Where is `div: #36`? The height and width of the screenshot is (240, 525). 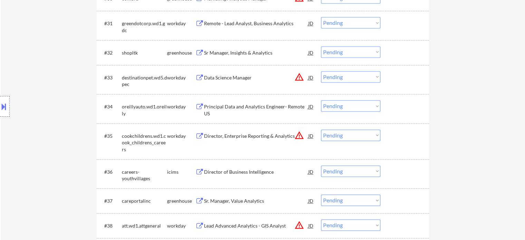
div: #36 is located at coordinates (110, 172).